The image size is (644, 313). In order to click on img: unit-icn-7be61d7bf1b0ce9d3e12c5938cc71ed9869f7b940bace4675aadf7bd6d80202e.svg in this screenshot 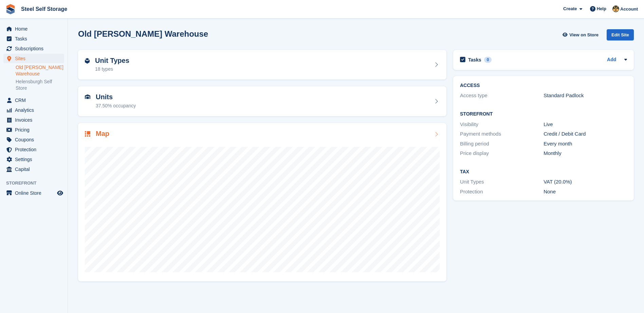, I will do `click(88, 97)`.